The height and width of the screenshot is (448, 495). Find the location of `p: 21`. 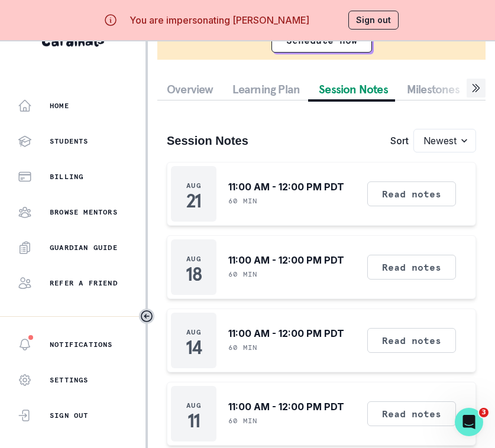

p: 21 is located at coordinates (194, 201).